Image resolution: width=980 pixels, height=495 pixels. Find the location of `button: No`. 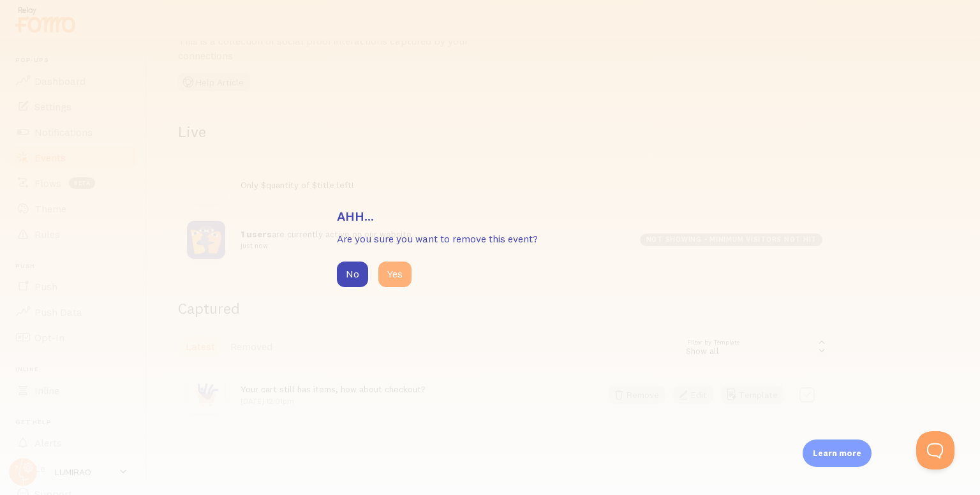

button: No is located at coordinates (352, 275).